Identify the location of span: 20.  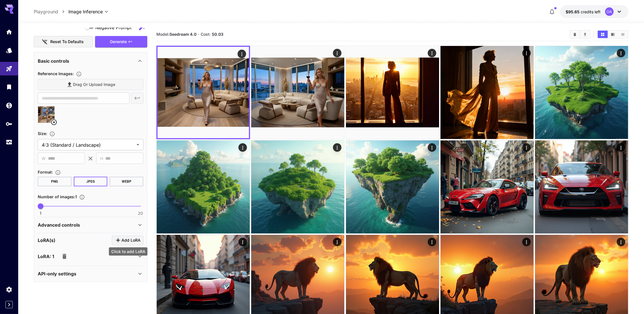
(140, 213).